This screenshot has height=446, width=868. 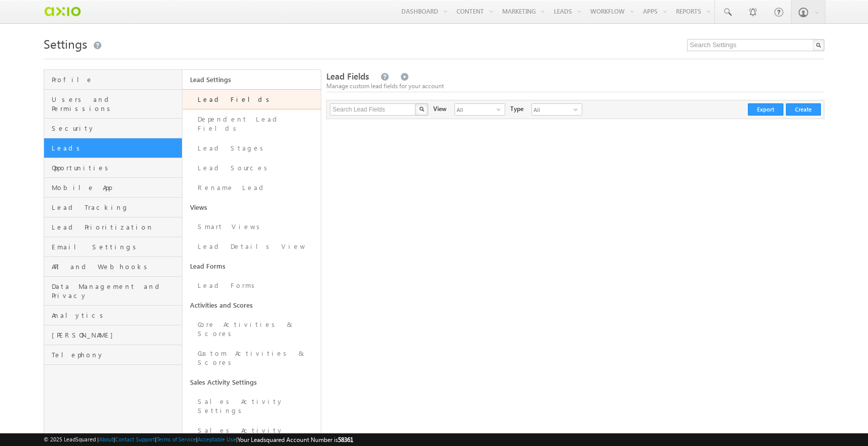 What do you see at coordinates (113, 79) in the screenshot?
I see `a: Profile` at bounding box center [113, 79].